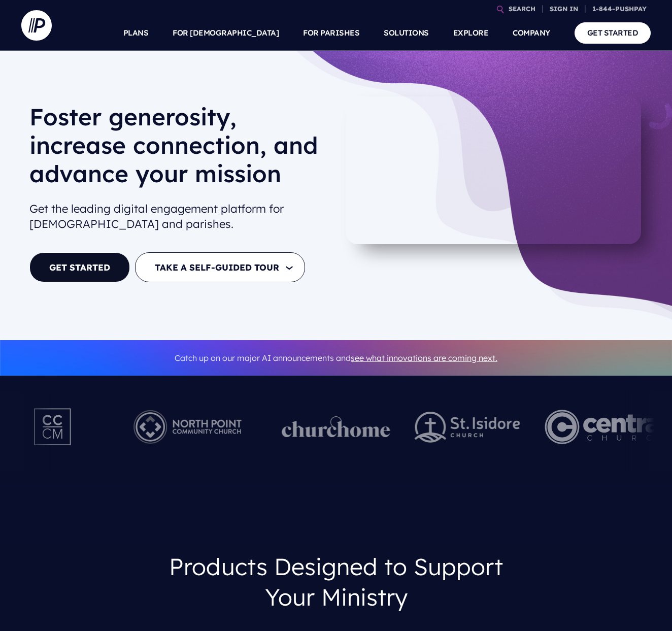  Describe the element at coordinates (467, 427) in the screenshot. I see `img: pp_logos_2` at that location.